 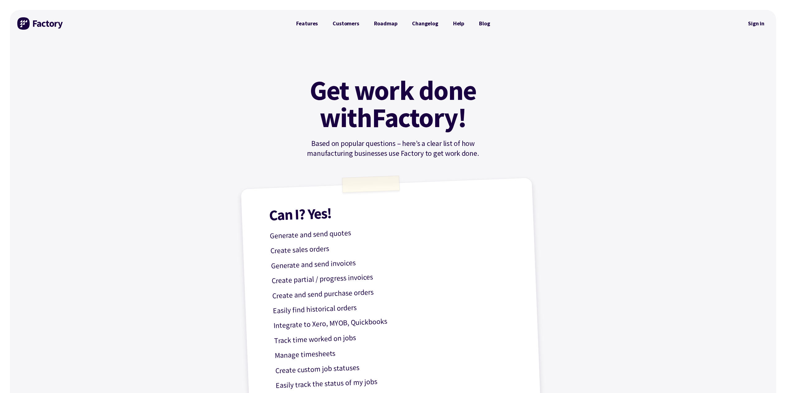 What do you see at coordinates (397, 335) in the screenshot?
I see `p: Track time worked on jobs` at bounding box center [397, 335].